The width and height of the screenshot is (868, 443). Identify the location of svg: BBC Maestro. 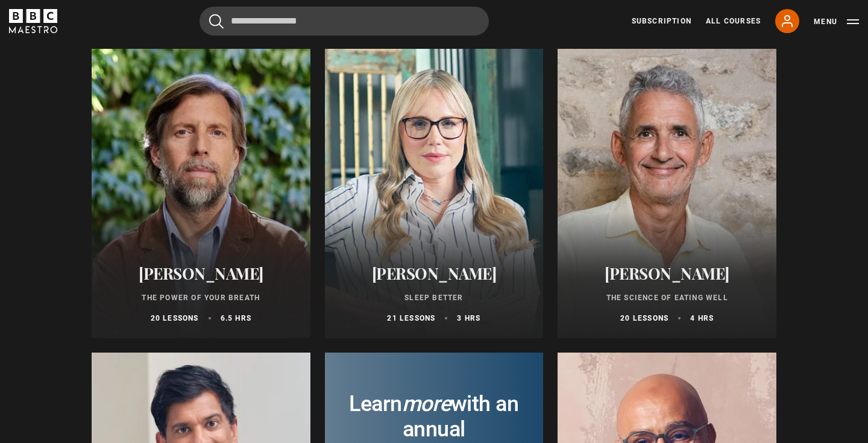
(33, 21).